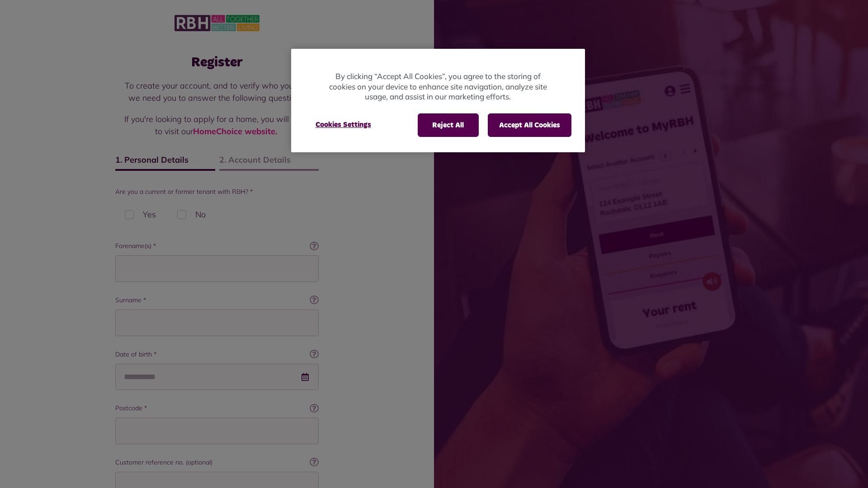 This screenshot has width=868, height=488. What do you see at coordinates (343, 124) in the screenshot?
I see `button: Cookies Settings` at bounding box center [343, 124].